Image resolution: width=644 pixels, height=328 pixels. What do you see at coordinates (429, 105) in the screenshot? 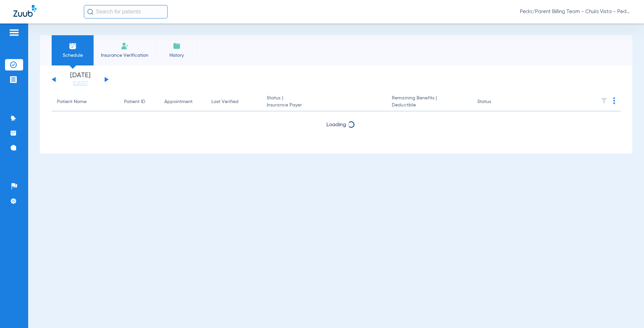
I see `span: Deductible` at bounding box center [429, 105].